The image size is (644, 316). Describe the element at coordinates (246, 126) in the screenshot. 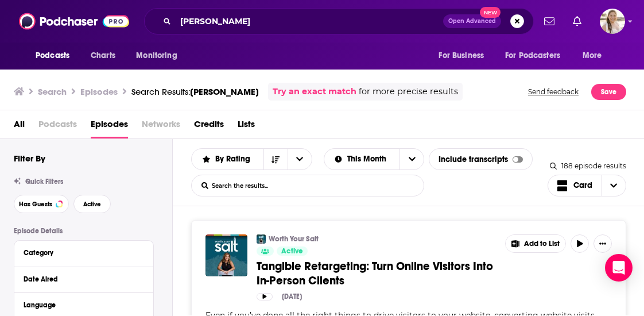

I see `a: Lists` at that location.